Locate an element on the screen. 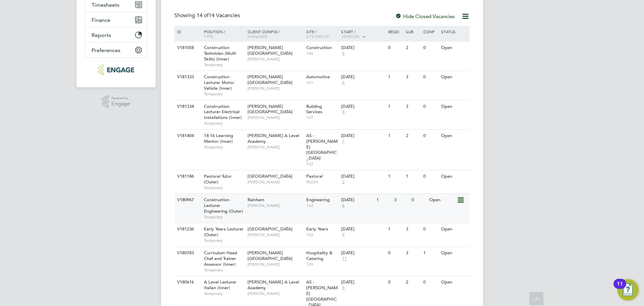 This screenshot has width=644, height=306. span: Automotive is located at coordinates (318, 77).